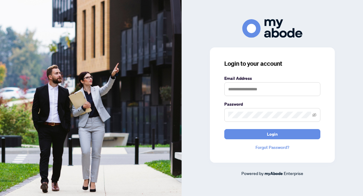 The width and height of the screenshot is (363, 196). I want to click on span: Login, so click(272, 134).